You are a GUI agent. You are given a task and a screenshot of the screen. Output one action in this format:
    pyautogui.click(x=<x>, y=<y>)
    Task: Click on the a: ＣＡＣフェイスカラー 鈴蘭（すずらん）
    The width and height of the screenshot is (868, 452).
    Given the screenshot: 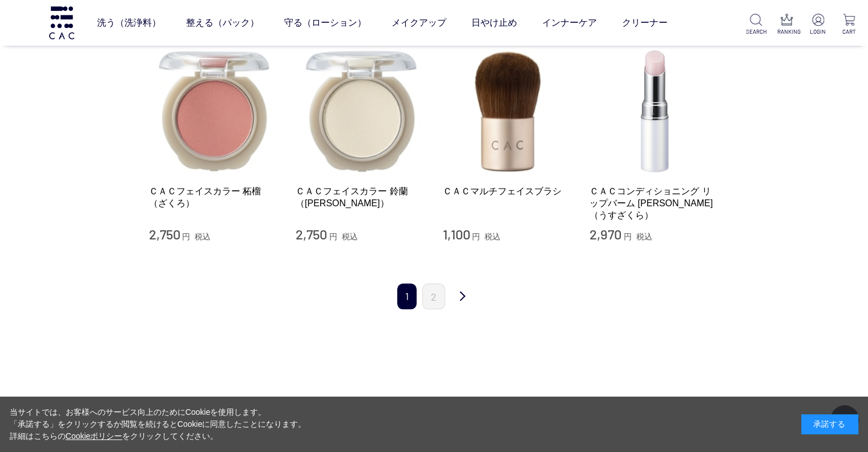 What is the action you would take?
    pyautogui.click(x=360, y=111)
    